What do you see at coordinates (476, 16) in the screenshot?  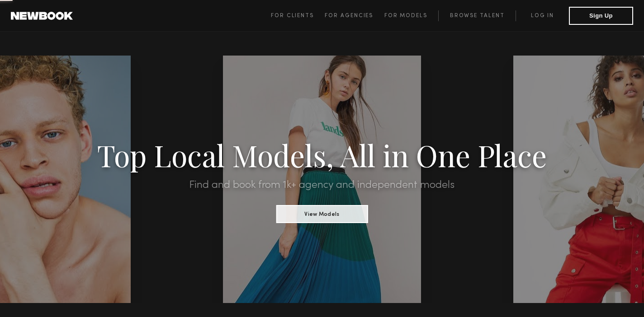 I see `a: Browse Talent` at bounding box center [476, 16].